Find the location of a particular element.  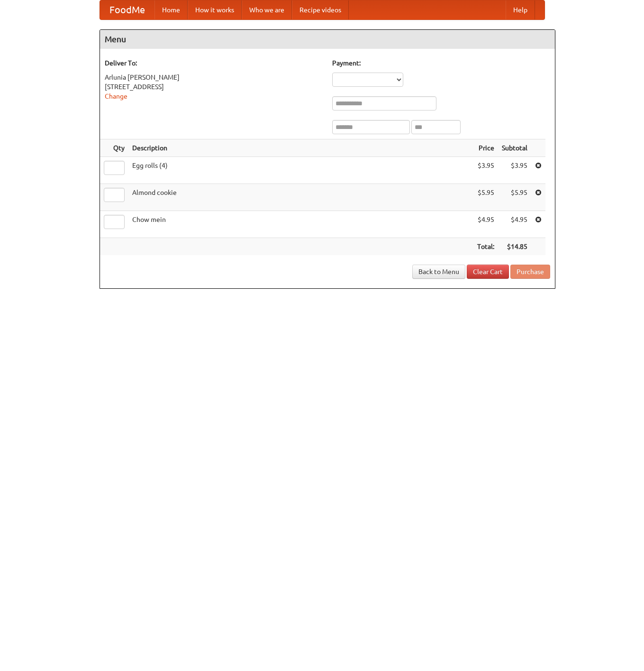

a: Clear Cart is located at coordinates (488, 271).